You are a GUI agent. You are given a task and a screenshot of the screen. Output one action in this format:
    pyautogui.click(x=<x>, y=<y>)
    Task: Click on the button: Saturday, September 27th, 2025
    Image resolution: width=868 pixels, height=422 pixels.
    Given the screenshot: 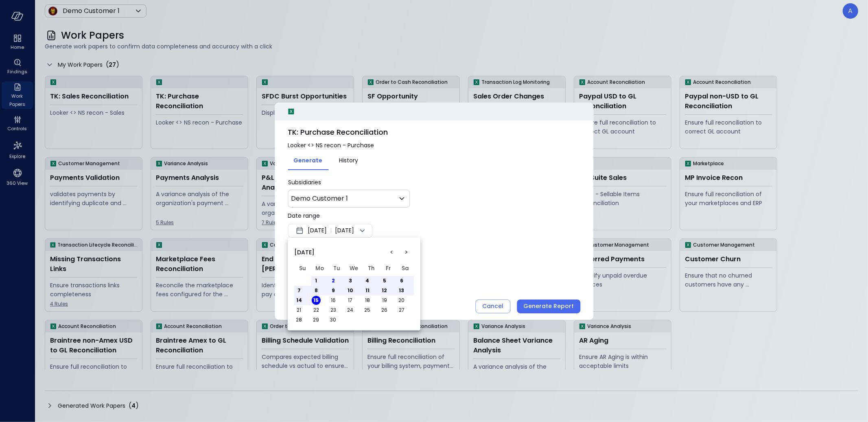 What is the action you would take?
    pyautogui.click(x=402, y=310)
    